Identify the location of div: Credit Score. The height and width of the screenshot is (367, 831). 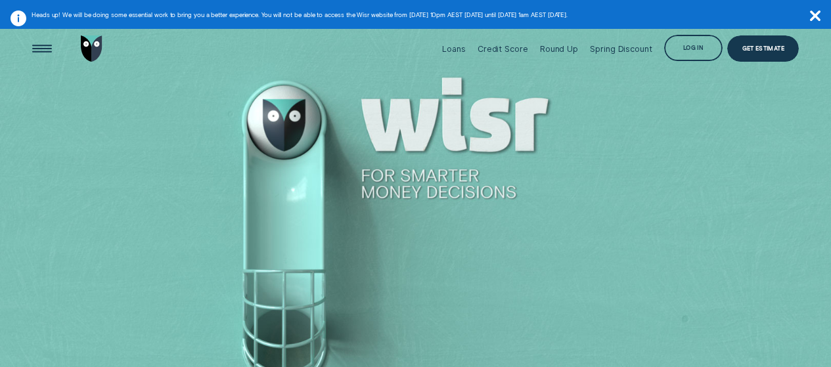
(503, 49).